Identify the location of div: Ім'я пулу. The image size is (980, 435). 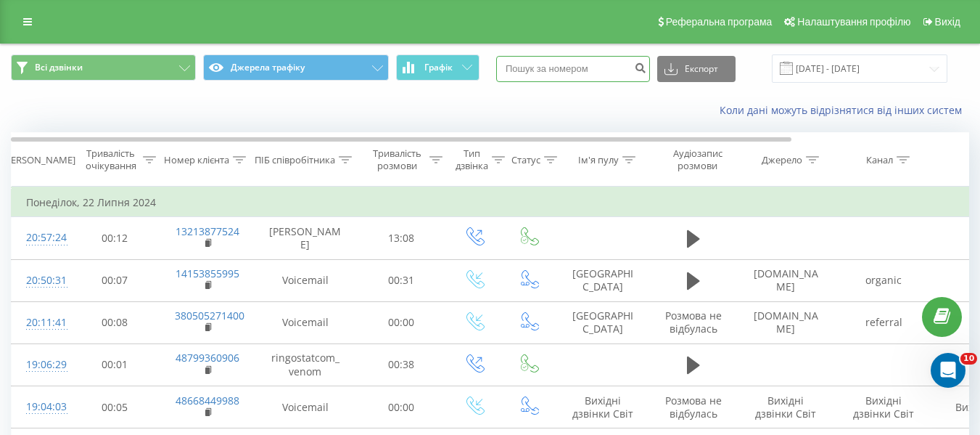
(598, 160).